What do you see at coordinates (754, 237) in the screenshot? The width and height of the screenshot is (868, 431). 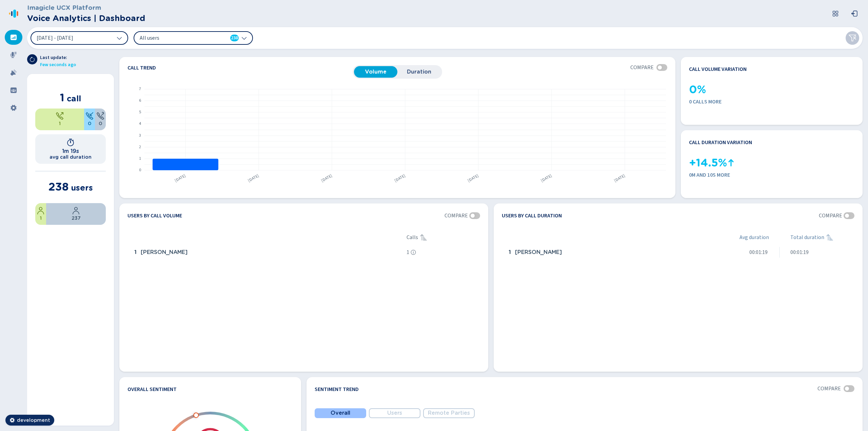 I see `span: Avg duration` at bounding box center [754, 237].